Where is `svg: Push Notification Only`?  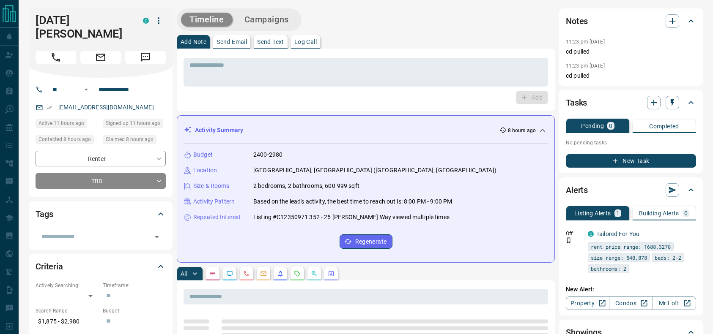
svg: Push Notification Only is located at coordinates (569, 241).